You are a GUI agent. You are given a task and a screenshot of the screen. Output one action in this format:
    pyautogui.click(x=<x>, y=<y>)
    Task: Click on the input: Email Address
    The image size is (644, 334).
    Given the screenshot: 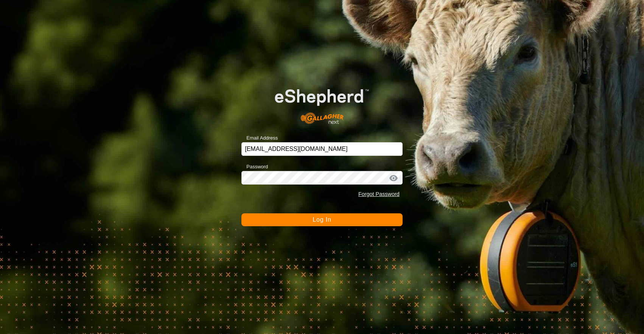 What is the action you would take?
    pyautogui.click(x=322, y=149)
    